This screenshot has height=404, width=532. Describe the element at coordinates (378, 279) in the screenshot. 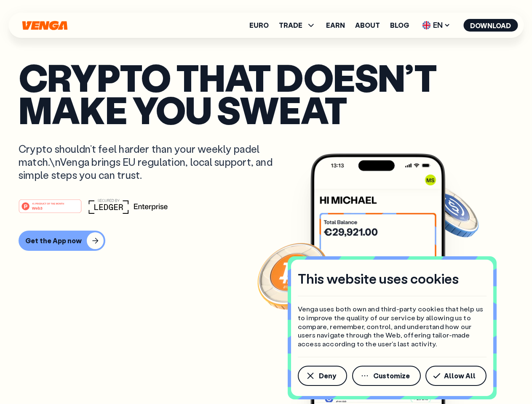

I see `h4: This website uses cookies` at that location.